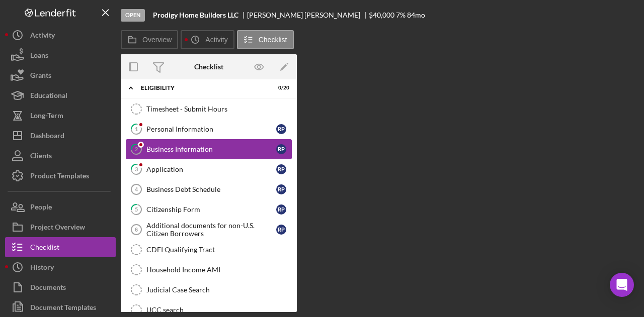 This screenshot has height=317, width=644. What do you see at coordinates (47, 137) in the screenshot?
I see `div: Dashboard` at bounding box center [47, 137].